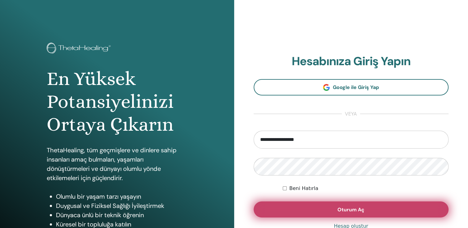 This screenshot has height=228, width=468. Describe the element at coordinates (351, 114) in the screenshot. I see `span: veya` at that location.